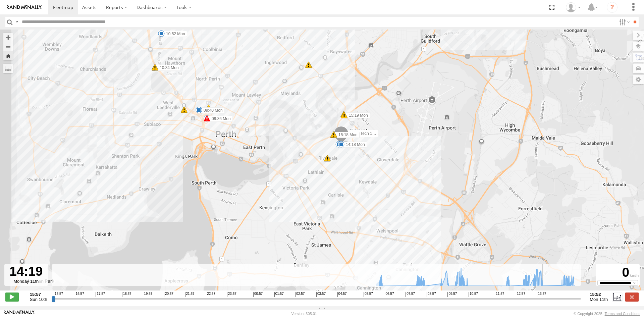 The image size is (644, 317). I want to click on span: 11:57, so click(499, 294).